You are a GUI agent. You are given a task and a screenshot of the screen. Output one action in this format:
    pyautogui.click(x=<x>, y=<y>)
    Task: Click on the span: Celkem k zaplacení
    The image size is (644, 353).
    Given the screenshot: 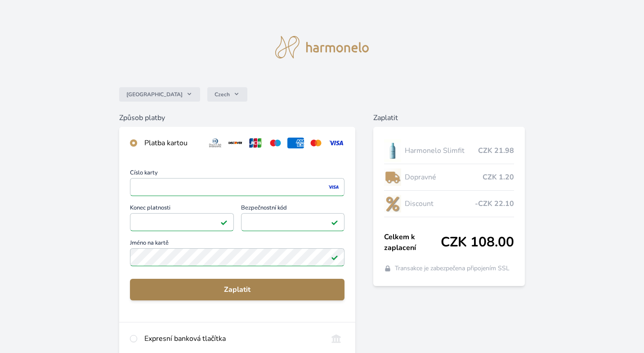 What is the action you would take?
    pyautogui.click(x=412, y=243)
    